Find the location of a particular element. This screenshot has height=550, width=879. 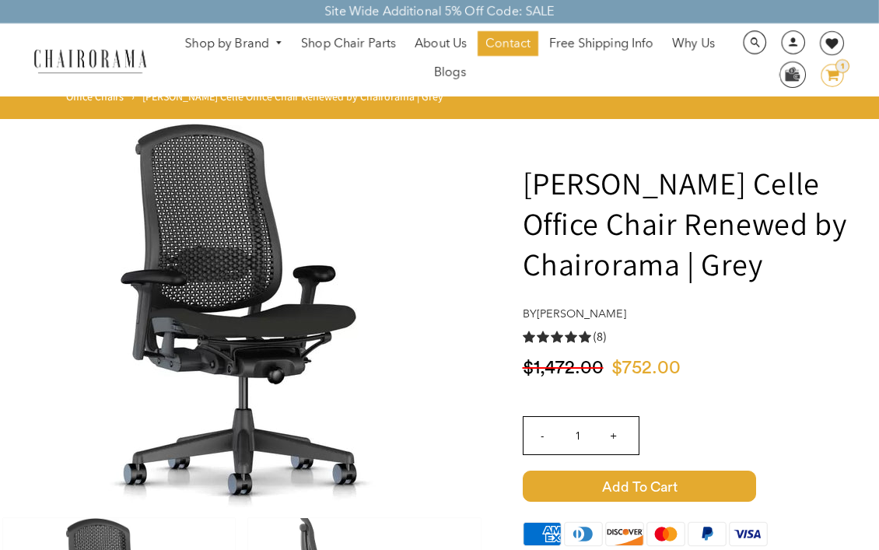

span: $752.00 is located at coordinates (649, 368).